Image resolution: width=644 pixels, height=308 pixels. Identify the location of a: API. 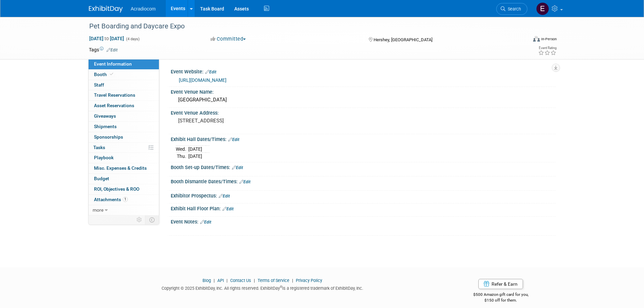
(221, 280).